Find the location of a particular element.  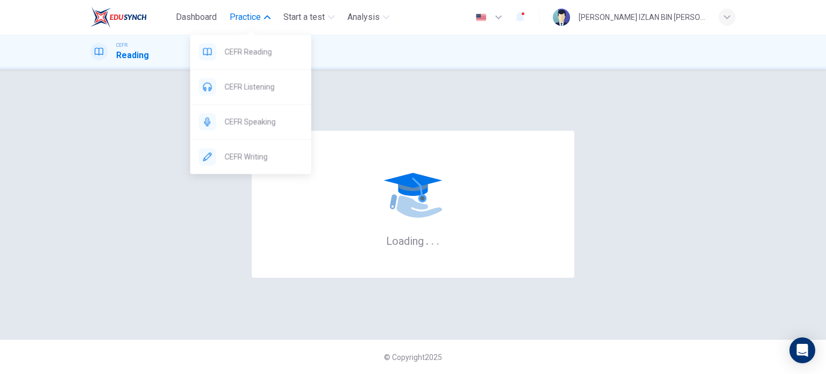

span: CEFR is located at coordinates (122, 45).